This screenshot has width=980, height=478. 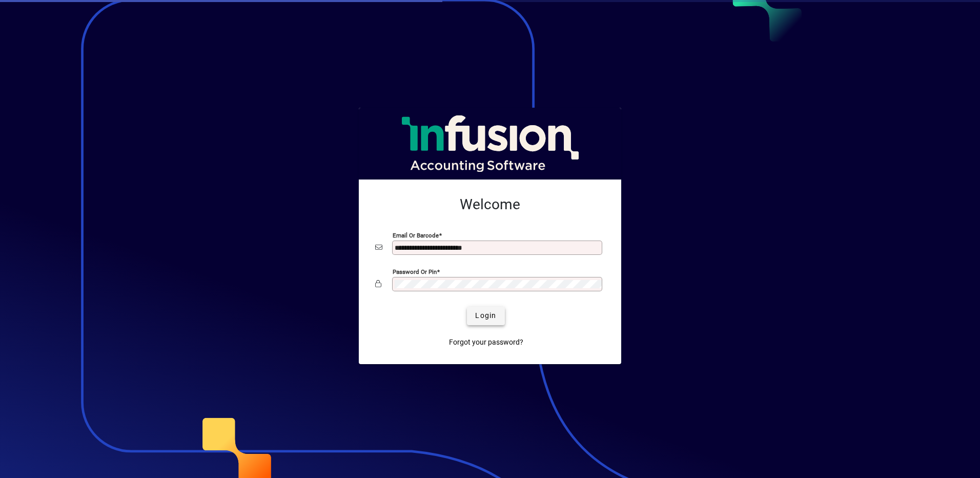 What do you see at coordinates (485, 316) in the screenshot?
I see `button: Login` at bounding box center [485, 316].